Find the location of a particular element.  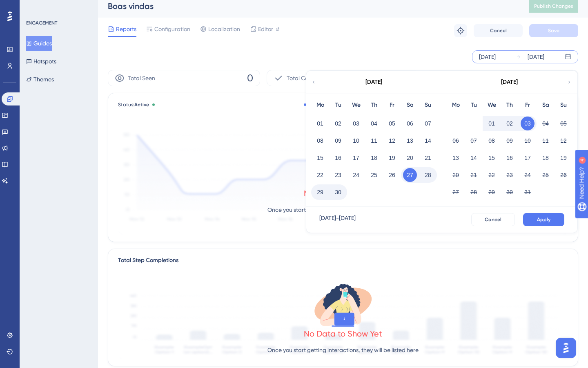

span: Save is located at coordinates (554, 31).